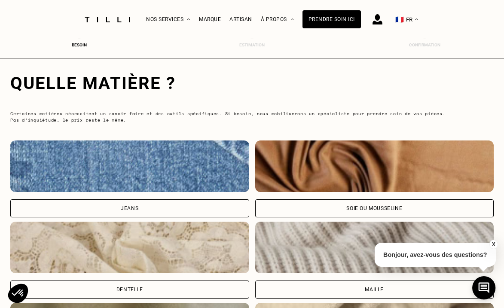 The width and height of the screenshot is (504, 308). What do you see at coordinates (107, 19) in the screenshot?
I see `img: Logo du service de couturière Tilli` at bounding box center [107, 19].